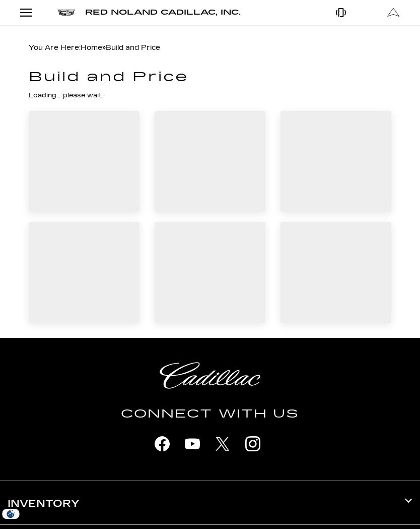 This screenshot has width=420, height=529. What do you see at coordinates (210, 95) in the screenshot?
I see `p: Loading... please wait.` at bounding box center [210, 95].